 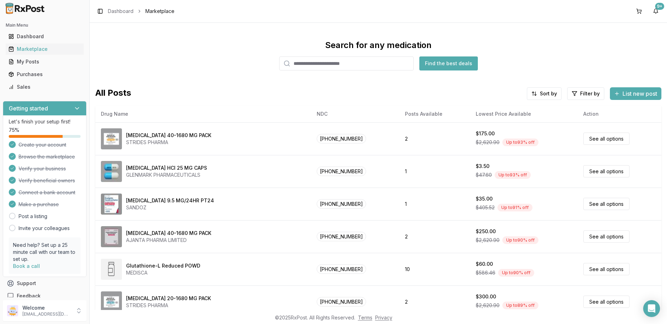 I want to click on div: MEDISCA, so click(x=163, y=272).